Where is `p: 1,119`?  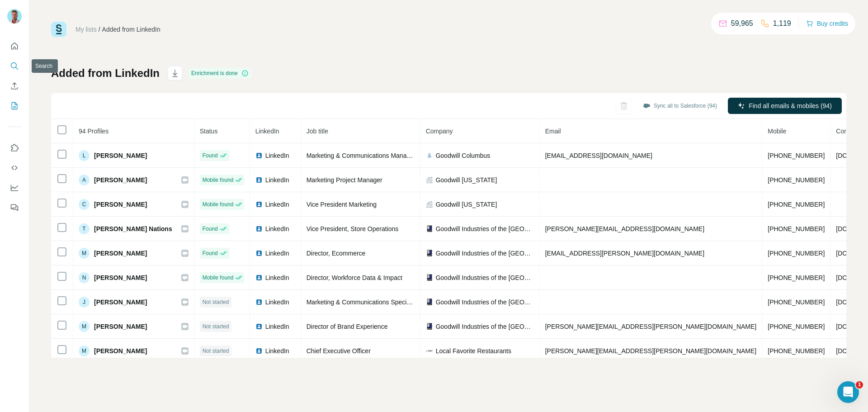
p: 1,119 is located at coordinates (782, 23).